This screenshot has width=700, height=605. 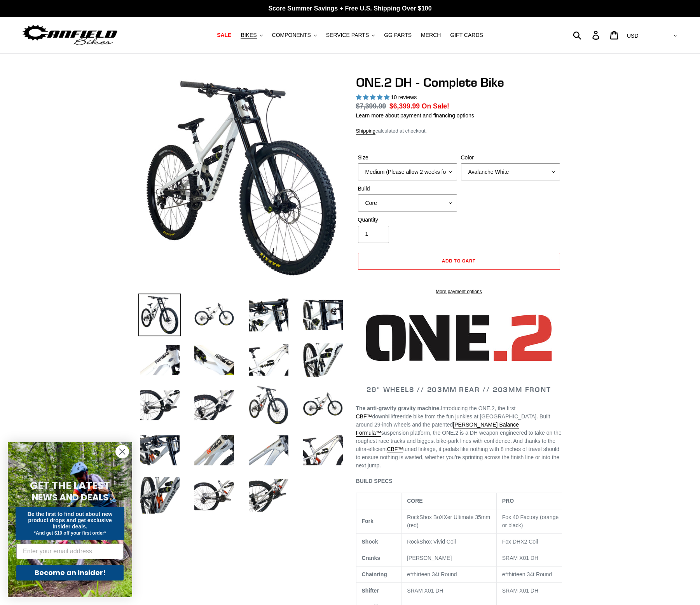 What do you see at coordinates (365, 130) in the screenshot?
I see `a: Shipping` at bounding box center [365, 130].